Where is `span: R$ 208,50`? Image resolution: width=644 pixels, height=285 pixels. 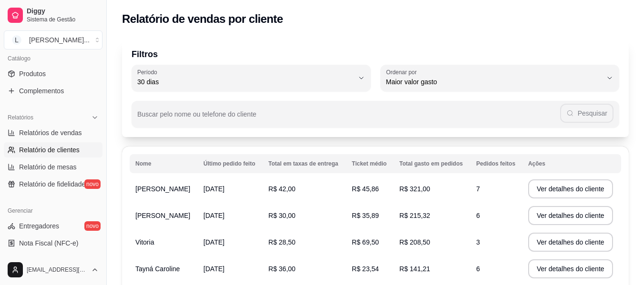 span: R$ 208,50 is located at coordinates (415, 242).